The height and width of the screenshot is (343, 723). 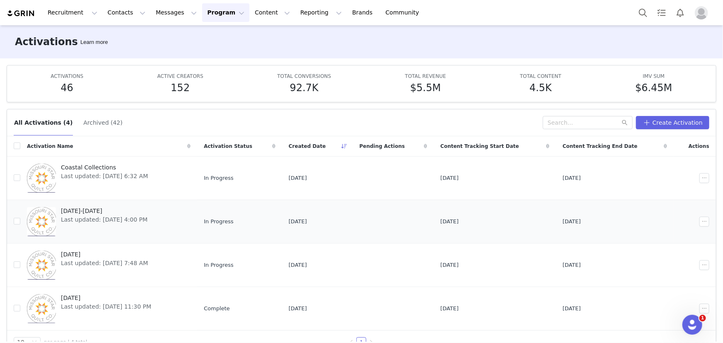 I want to click on button: Messages, so click(x=176, y=12).